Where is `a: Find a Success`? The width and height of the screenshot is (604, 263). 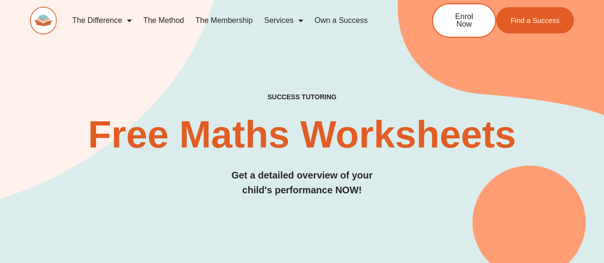
a: Find a Success is located at coordinates (535, 20).